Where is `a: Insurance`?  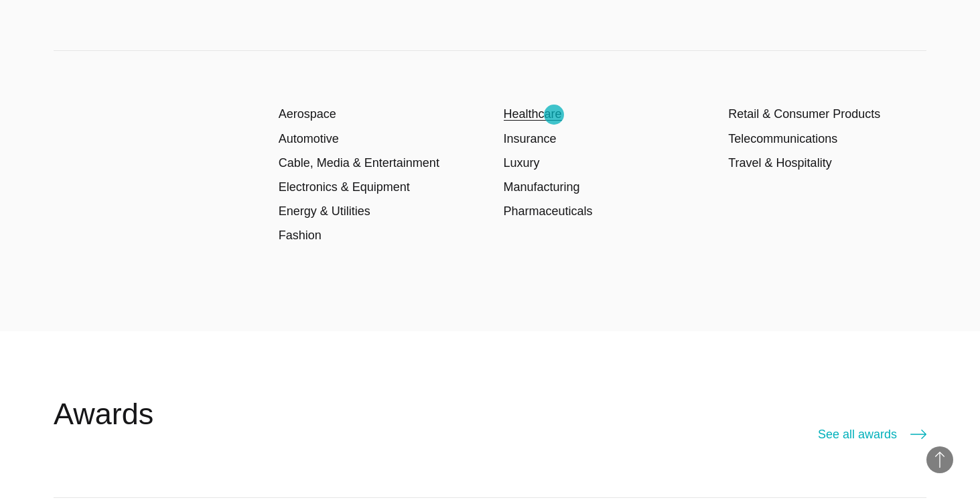 a: Insurance is located at coordinates (530, 139).